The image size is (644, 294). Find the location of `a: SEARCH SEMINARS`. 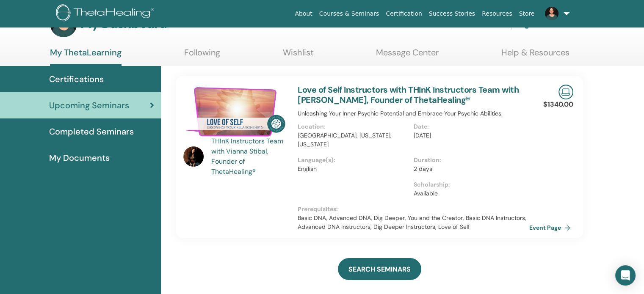

a: SEARCH SEMINARS is located at coordinates (379, 269).